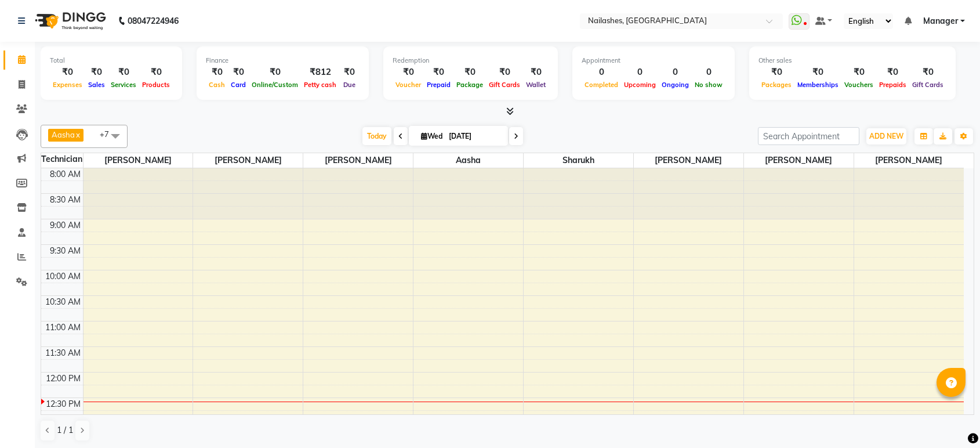 This screenshot has width=980, height=448. What do you see at coordinates (96, 85) in the screenshot?
I see `span: Sales` at bounding box center [96, 85].